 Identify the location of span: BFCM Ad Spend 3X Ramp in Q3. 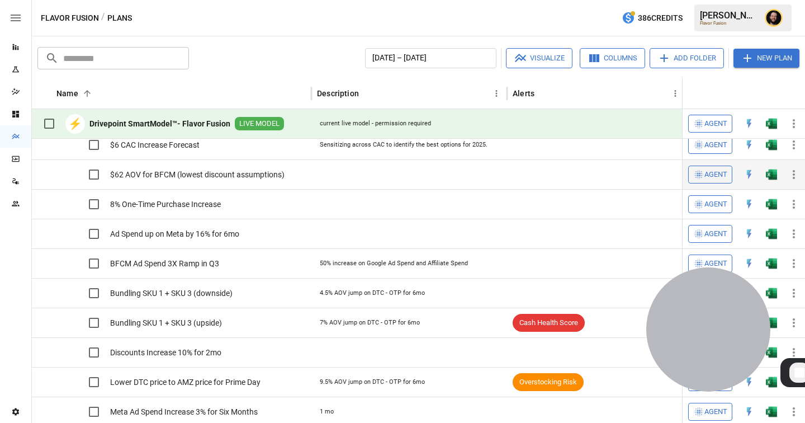
(164, 263).